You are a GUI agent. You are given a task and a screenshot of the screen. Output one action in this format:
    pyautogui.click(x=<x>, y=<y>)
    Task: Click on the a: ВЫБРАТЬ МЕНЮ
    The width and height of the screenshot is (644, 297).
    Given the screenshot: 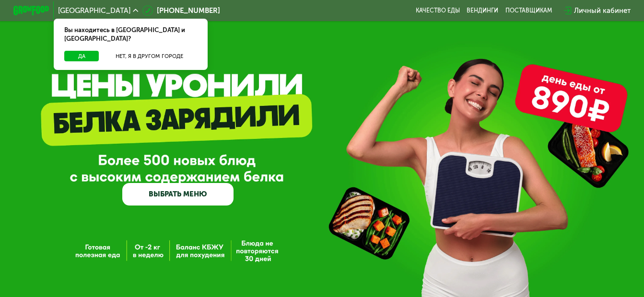 What is the action you would take?
    pyautogui.click(x=178, y=194)
    